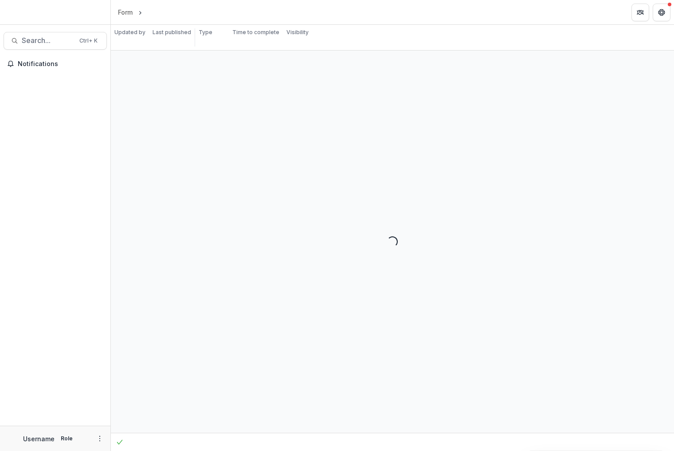 Image resolution: width=674 pixels, height=451 pixels. I want to click on div: Ctrl + K, so click(88, 41).